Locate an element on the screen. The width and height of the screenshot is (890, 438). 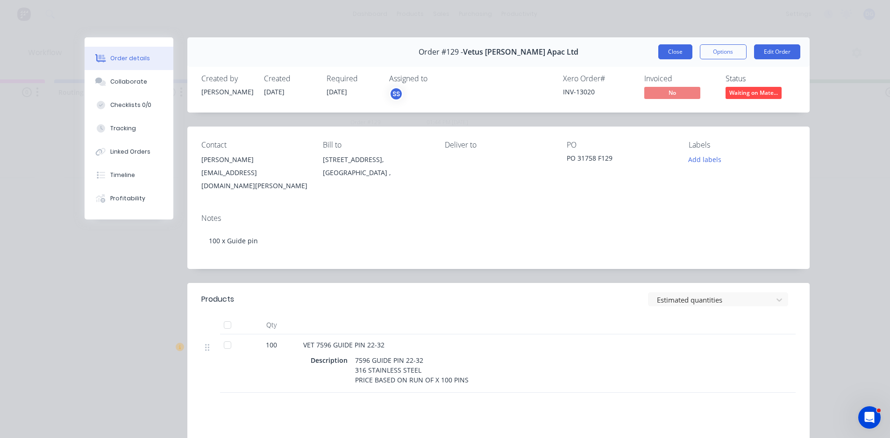
button: Edit Order is located at coordinates (777, 52).